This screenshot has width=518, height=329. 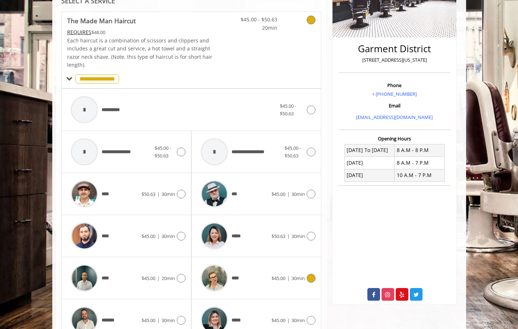 I want to click on span: This service needs some Advance to be paid before we block your appointment, so click(x=79, y=32).